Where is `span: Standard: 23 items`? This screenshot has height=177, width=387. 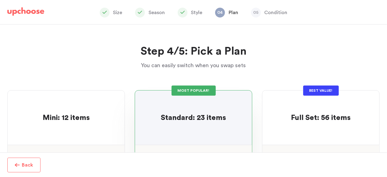 span: Standard: 23 items is located at coordinates (194, 118).